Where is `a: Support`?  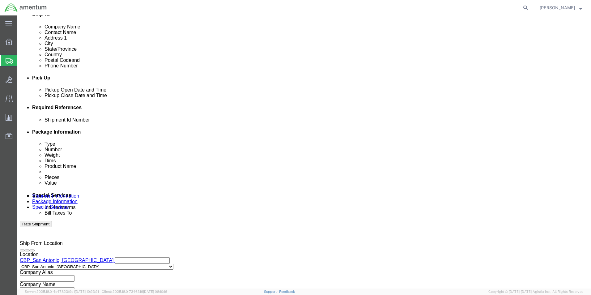 a: Support is located at coordinates (272, 291).